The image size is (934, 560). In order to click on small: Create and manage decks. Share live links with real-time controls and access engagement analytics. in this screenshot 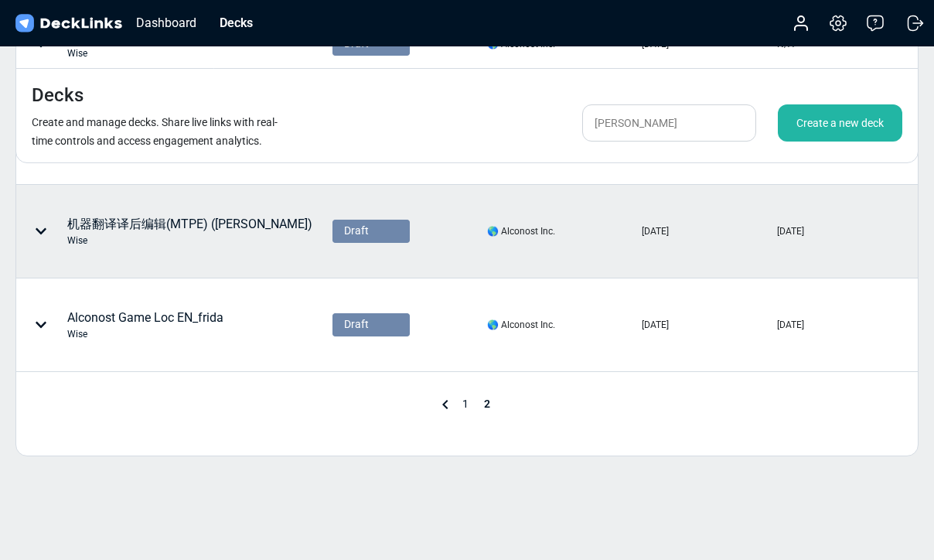, I will do `click(154, 131)`.